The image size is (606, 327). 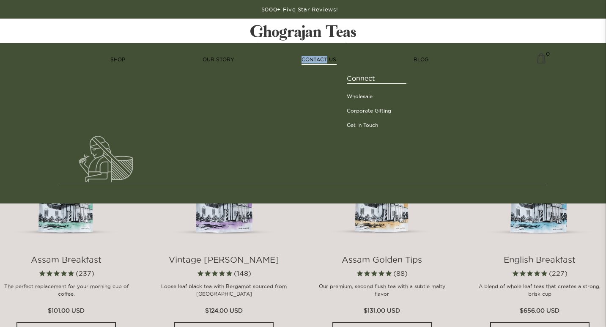 What do you see at coordinates (540, 291) in the screenshot?
I see `p: A blend of whole leaf teas that creates a strong, brisk cup` at bounding box center [540, 291].